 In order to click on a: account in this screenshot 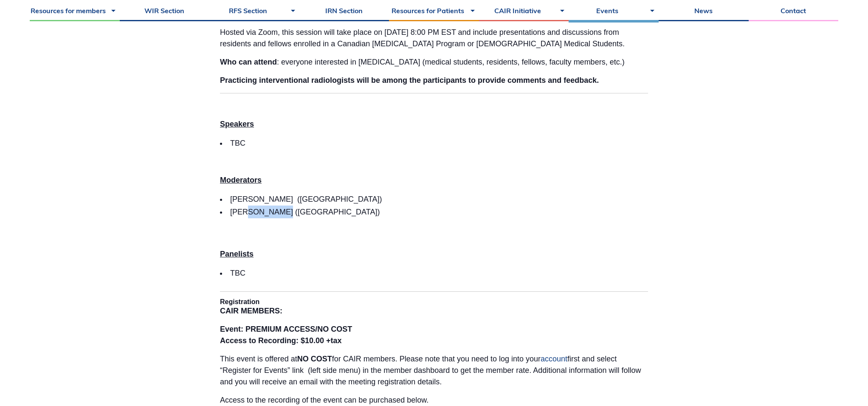, I will do `click(554, 358)`.